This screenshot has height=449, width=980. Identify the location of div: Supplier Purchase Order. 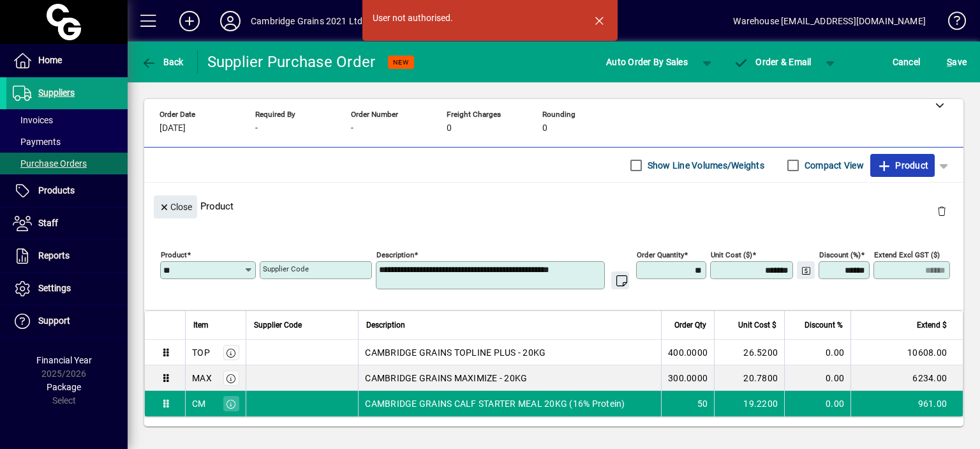
(292, 62).